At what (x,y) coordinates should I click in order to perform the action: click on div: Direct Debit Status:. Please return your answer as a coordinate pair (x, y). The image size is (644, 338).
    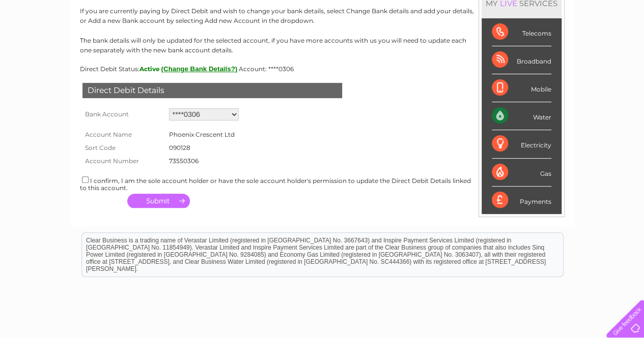
    Looking at the image, I should click on (322, 69).